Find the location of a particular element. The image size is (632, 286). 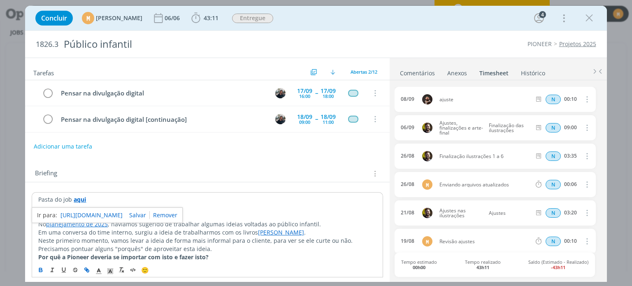

div: 08/09 is located at coordinates (408, 99).